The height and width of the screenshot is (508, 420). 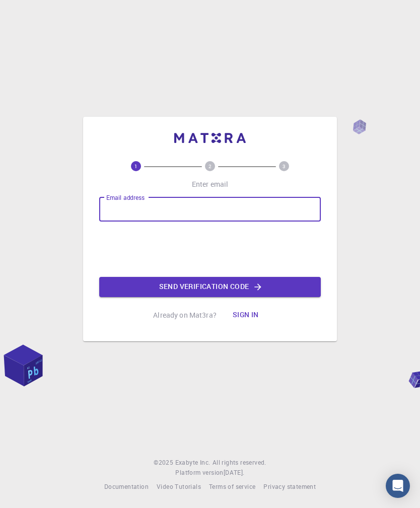 What do you see at coordinates (185, 315) in the screenshot?
I see `p: Already on Mat3ra?` at bounding box center [185, 315].